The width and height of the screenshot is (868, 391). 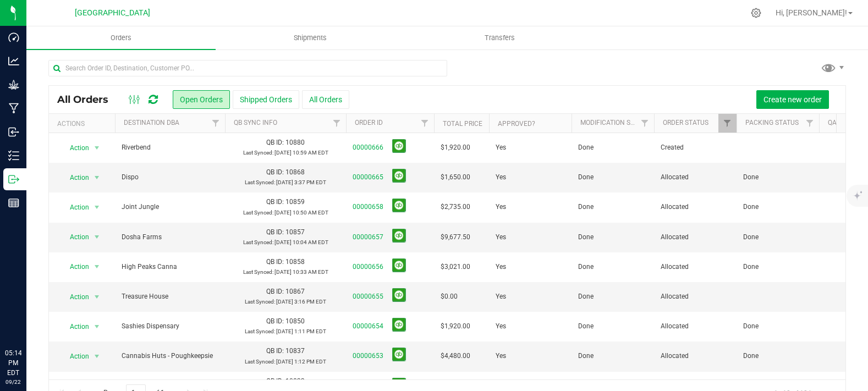 I want to click on inline-svg: Inbound, so click(x=14, y=132).